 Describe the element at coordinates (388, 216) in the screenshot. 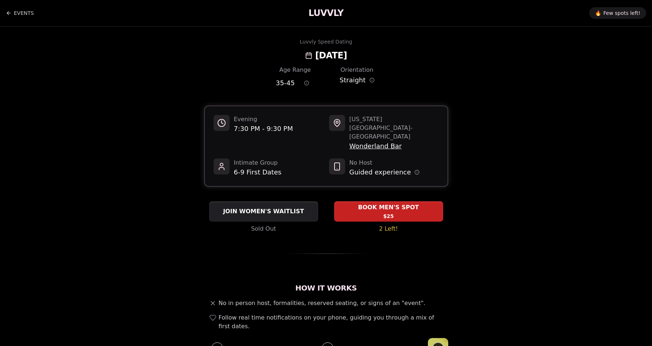

I see `span: $25` at that location.